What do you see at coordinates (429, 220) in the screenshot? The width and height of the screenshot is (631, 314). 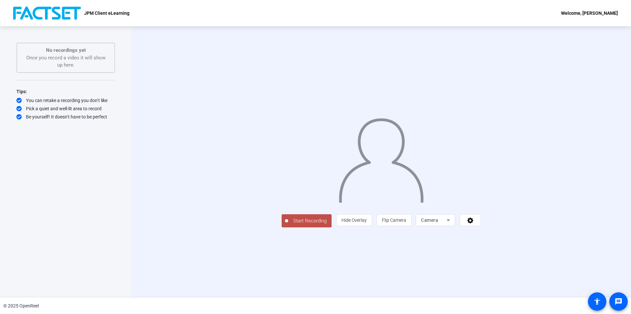 I see `span: Camera` at bounding box center [429, 220].